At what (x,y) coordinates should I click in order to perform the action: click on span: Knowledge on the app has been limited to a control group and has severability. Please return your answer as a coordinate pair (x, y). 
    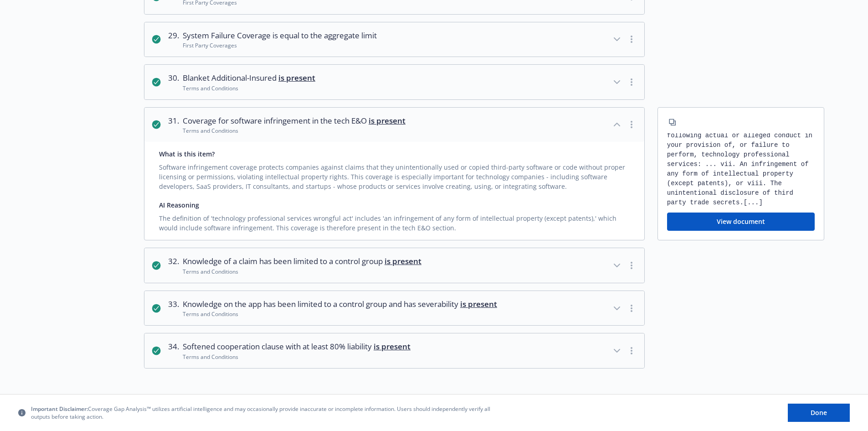
    Looking at the image, I should click on (340, 304).